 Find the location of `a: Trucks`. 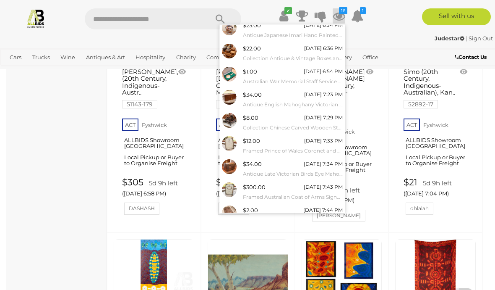

a: Trucks is located at coordinates (41, 57).